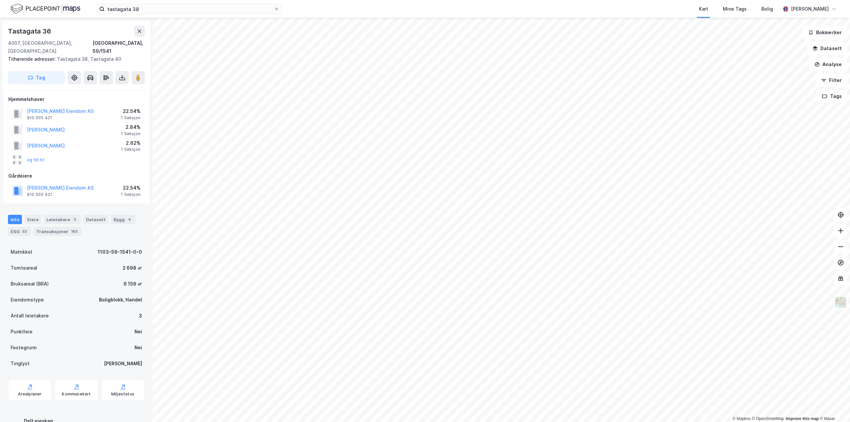 The height and width of the screenshot is (422, 850). I want to click on div: 53, so click(25, 232).